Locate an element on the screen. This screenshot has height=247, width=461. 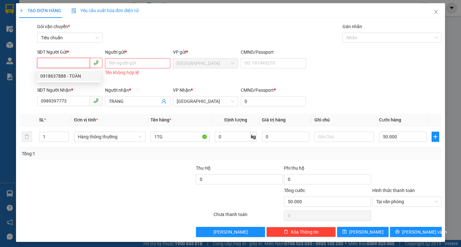
span: Đơn vị tính is located at coordinates (86, 120).